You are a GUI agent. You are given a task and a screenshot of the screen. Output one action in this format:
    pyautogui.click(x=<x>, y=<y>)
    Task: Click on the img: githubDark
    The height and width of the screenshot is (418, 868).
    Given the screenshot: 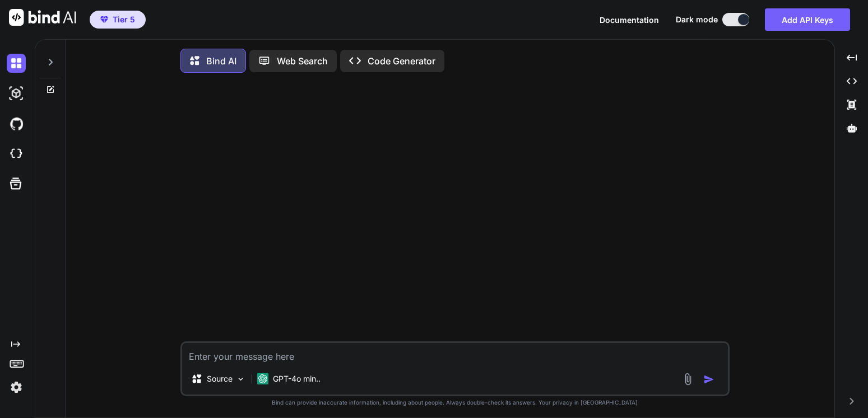 What is the action you would take?
    pyautogui.click(x=16, y=123)
    